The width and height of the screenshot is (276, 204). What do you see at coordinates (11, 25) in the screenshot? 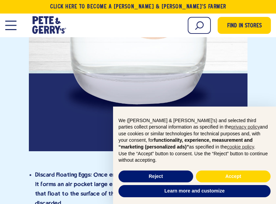
I see `button: Open Mobile Menu Modal Dialog` at bounding box center [11, 25].